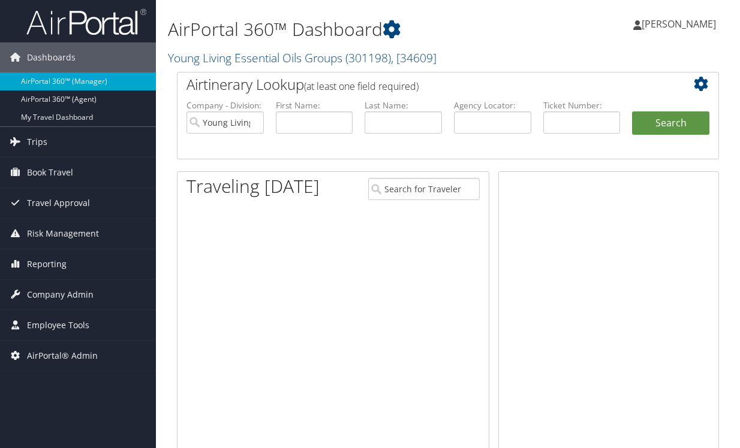 The image size is (740, 448). I want to click on span: Trips, so click(37, 142).